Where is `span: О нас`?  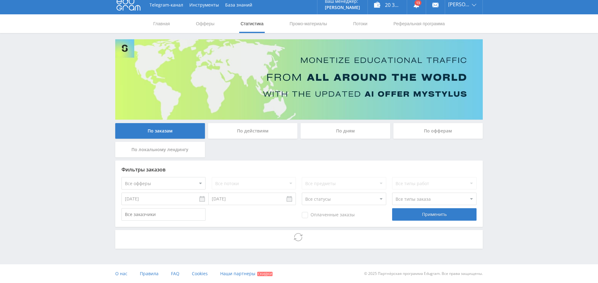 span: О нас is located at coordinates (121, 273).